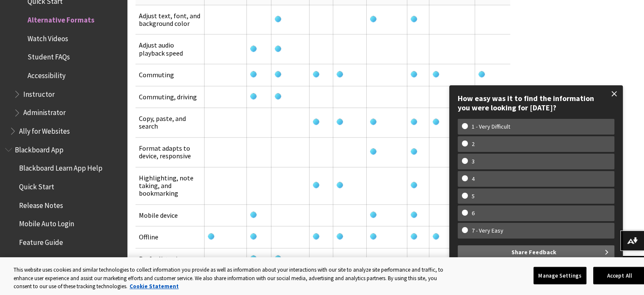  What do you see at coordinates (39, 93) in the screenshot?
I see `span: Instructor` at bounding box center [39, 93].